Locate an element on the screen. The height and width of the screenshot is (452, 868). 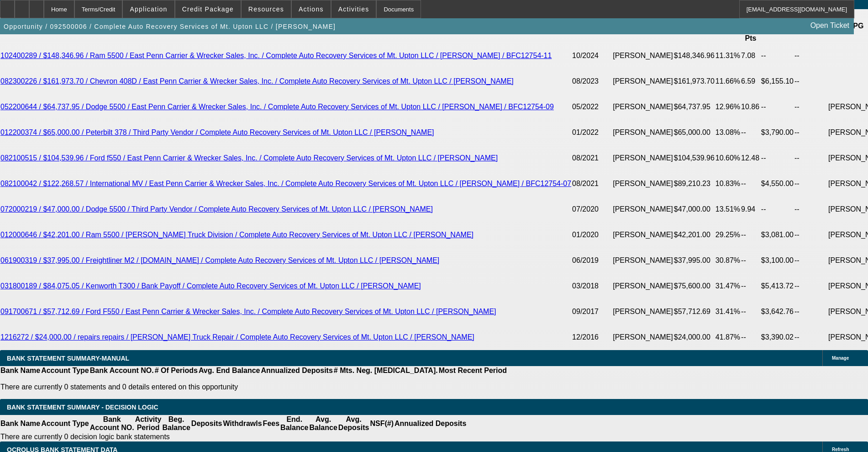
td: $3,790.00 is located at coordinates (777, 133).